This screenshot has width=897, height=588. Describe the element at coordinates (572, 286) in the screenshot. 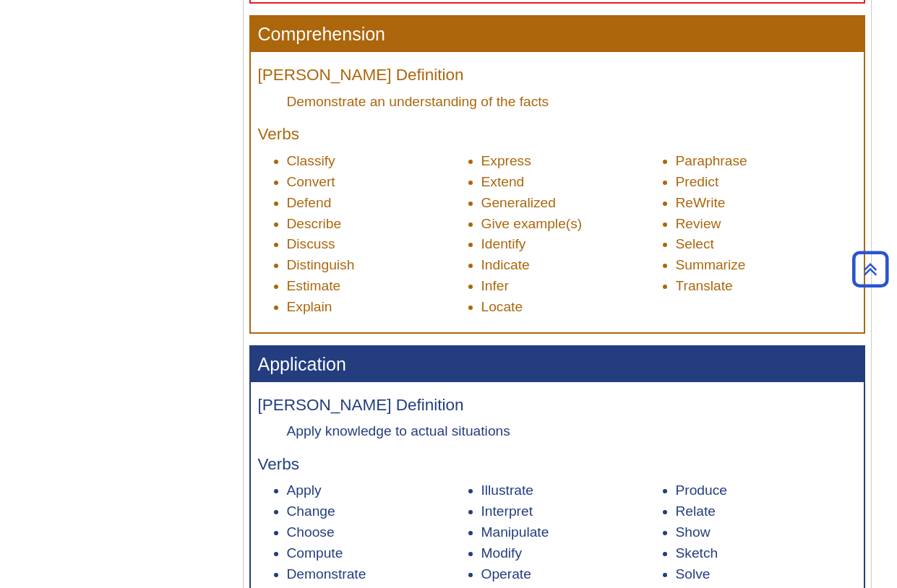

I see `li: Infer` at that location.